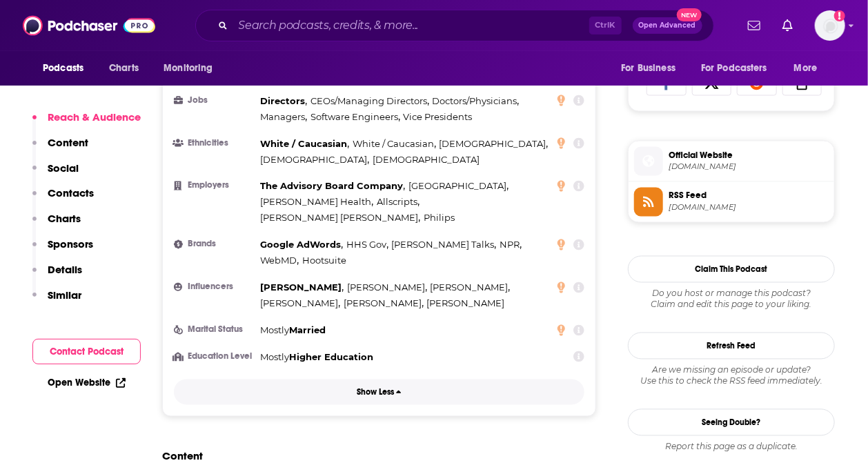 Image resolution: width=868 pixels, height=463 pixels. I want to click on span: The Advisory Board Company, so click(331, 186).